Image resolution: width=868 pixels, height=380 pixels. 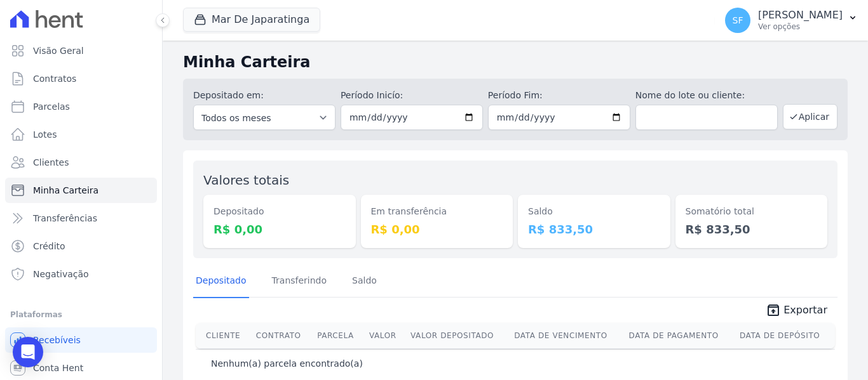 What do you see at coordinates (566, 335) in the screenshot?
I see `th: Data de Vencimento` at bounding box center [566, 335].